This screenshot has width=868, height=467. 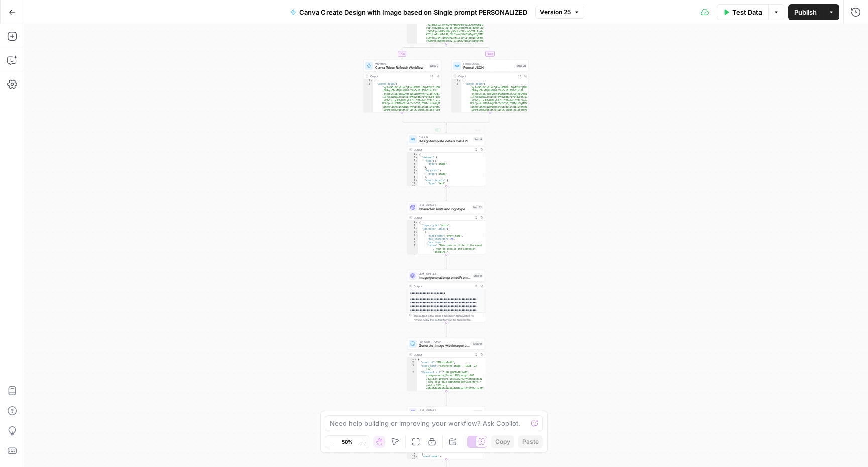 What do you see at coordinates (445, 137) in the screenshot?
I see `span: Call API` at bounding box center [445, 137].